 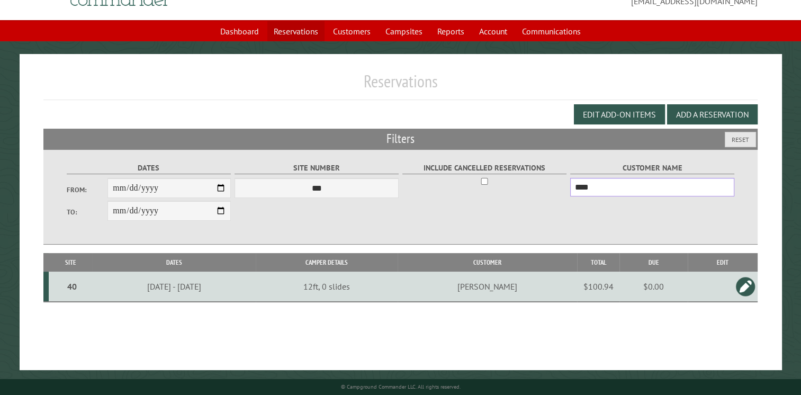 What do you see at coordinates (327, 286) in the screenshot?
I see `td: 12ft, 0 slides` at bounding box center [327, 286].